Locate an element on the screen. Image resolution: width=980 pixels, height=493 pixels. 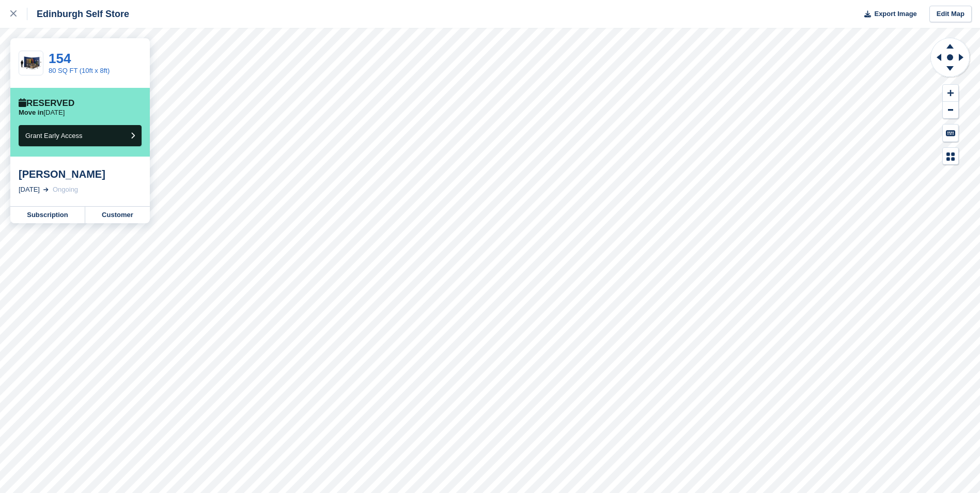
a: Customer is located at coordinates (117, 215).